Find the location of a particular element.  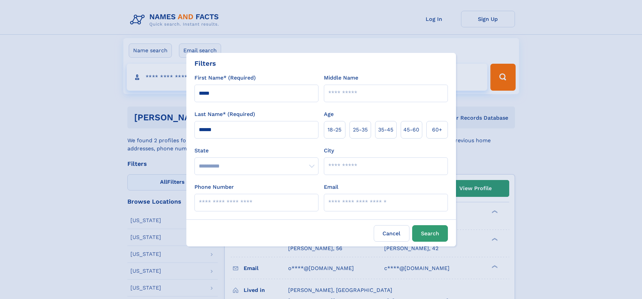

label: Middle Name is located at coordinates (341, 78).